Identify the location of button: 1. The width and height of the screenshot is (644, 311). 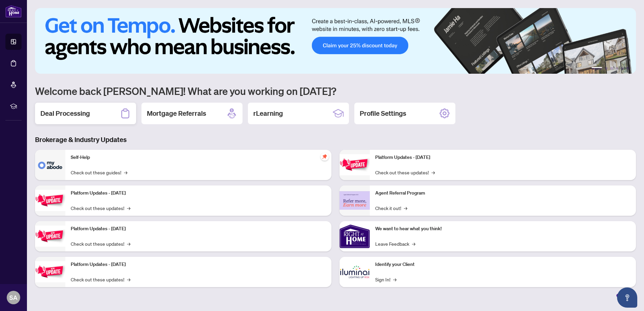
(597, 68).